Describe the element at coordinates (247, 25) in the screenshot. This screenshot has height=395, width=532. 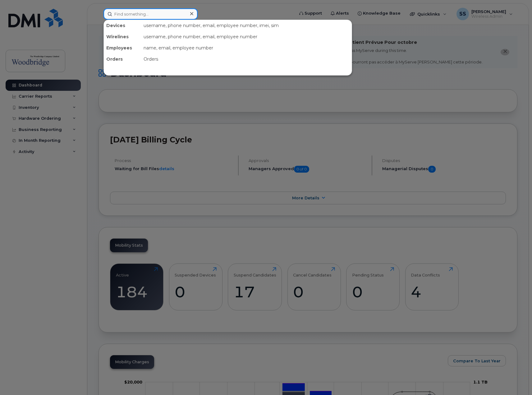
I see `div: username, phone number, email, employee number, imei, sim` at that location.